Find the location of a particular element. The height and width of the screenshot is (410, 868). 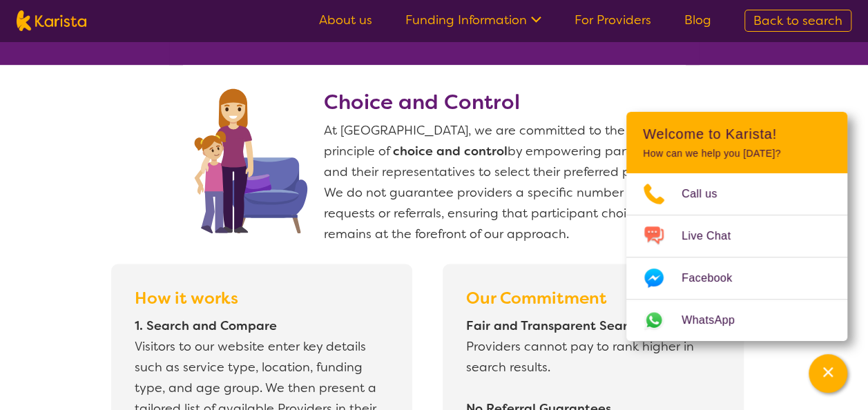

a: About us is located at coordinates (345, 20).